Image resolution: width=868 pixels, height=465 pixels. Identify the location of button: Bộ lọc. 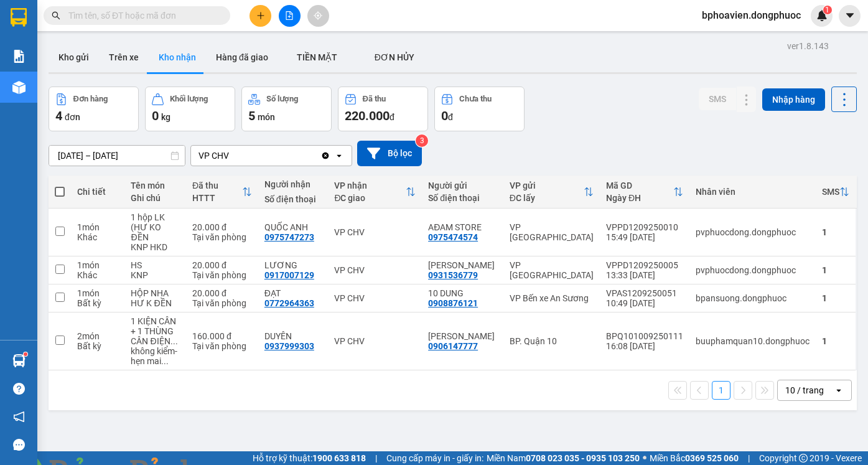
(389, 153).